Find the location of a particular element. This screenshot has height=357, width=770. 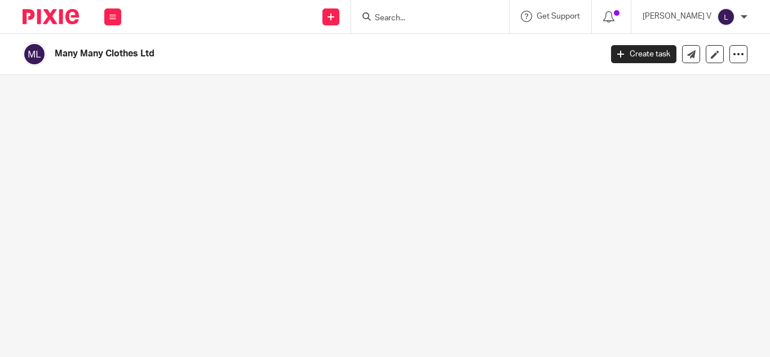

h2: Many Many Clothes Ltd is located at coordinates (271, 54).